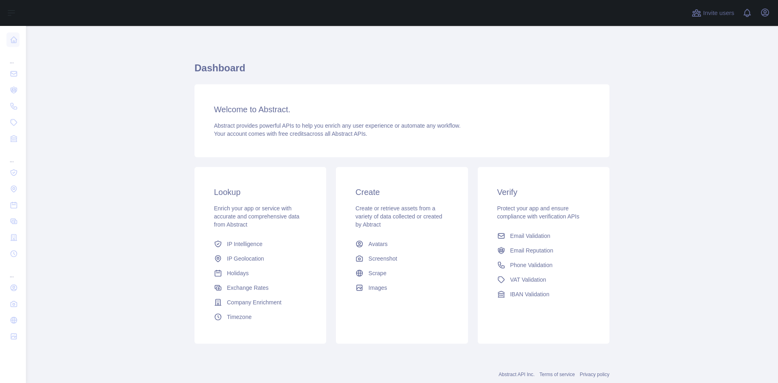 This screenshot has width=778, height=383. Describe the element at coordinates (290, 134) in the screenshot. I see `span: Your account comes with across all Abstract APIs.` at that location.